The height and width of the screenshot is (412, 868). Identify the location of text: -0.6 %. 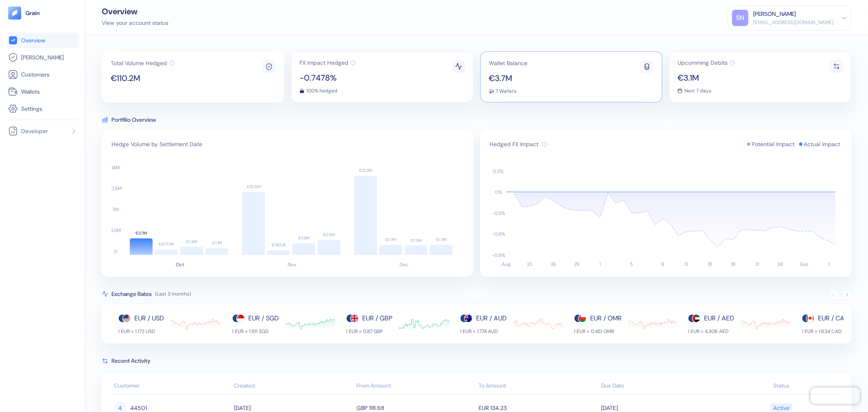
(498, 234).